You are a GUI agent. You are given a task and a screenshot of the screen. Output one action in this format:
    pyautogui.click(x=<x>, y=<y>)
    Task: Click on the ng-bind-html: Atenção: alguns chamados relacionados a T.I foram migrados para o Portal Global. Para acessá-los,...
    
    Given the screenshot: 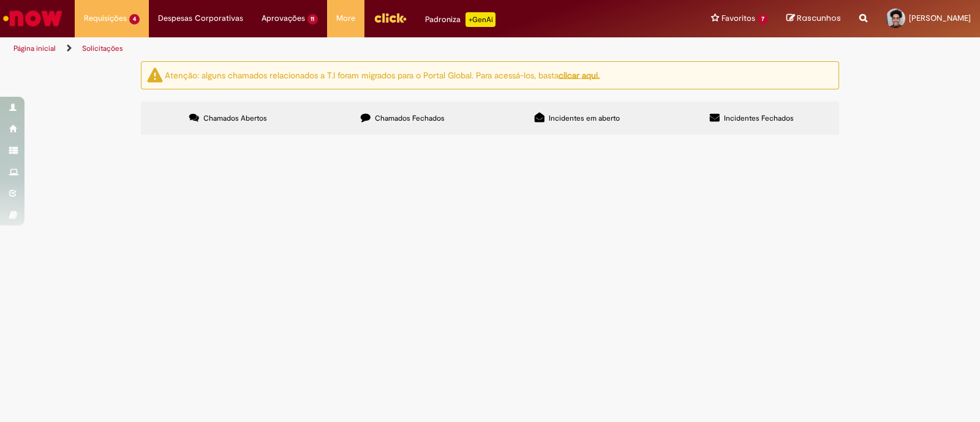 What is the action you would take?
    pyautogui.click(x=382, y=75)
    